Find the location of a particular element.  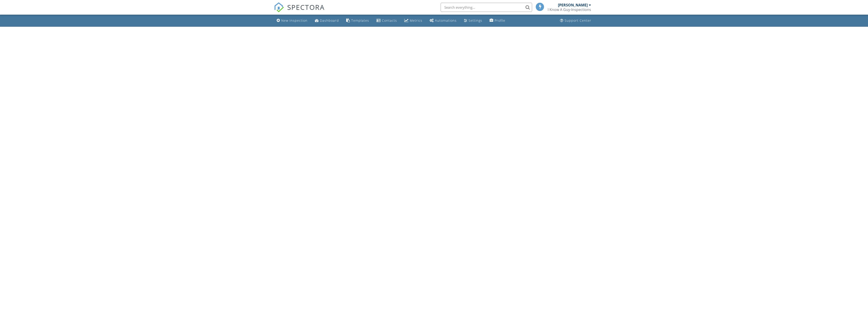

a: Dashboard is located at coordinates (327, 20).